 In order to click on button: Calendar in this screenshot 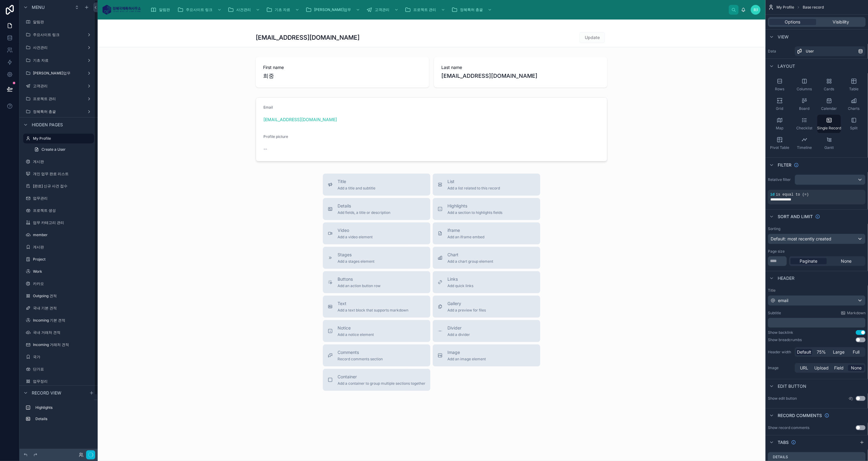, I will do `click(829, 105)`.